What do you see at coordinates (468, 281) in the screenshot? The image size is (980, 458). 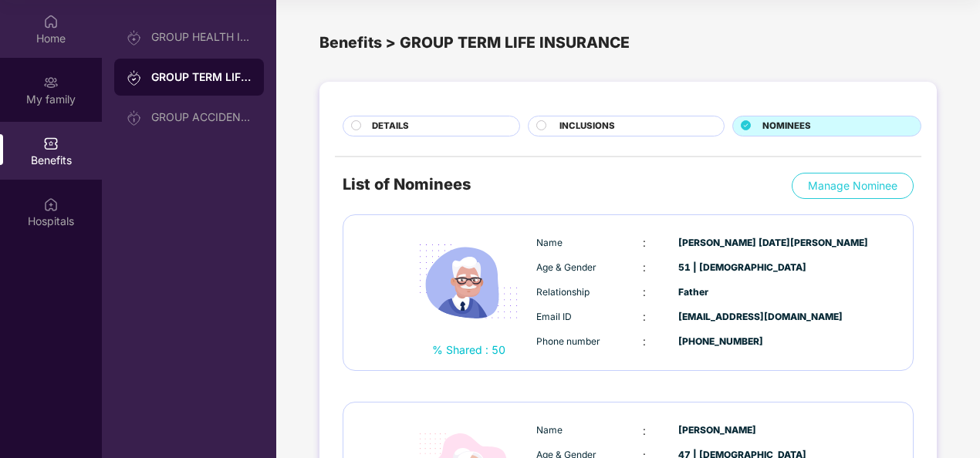 I see `img: svg+xml;base64,PHN2ZyB4bWxucz0iaHR0cDovL3d3dy53My5vcmcvMjAwMC9zdmciIHhtbG5zOnhsaW5rPSJodHRwOi8vd3...` at bounding box center [468, 281].